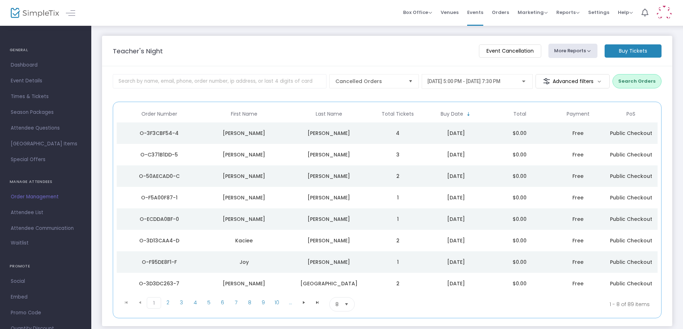  I want to click on img: filter, so click(547, 81).